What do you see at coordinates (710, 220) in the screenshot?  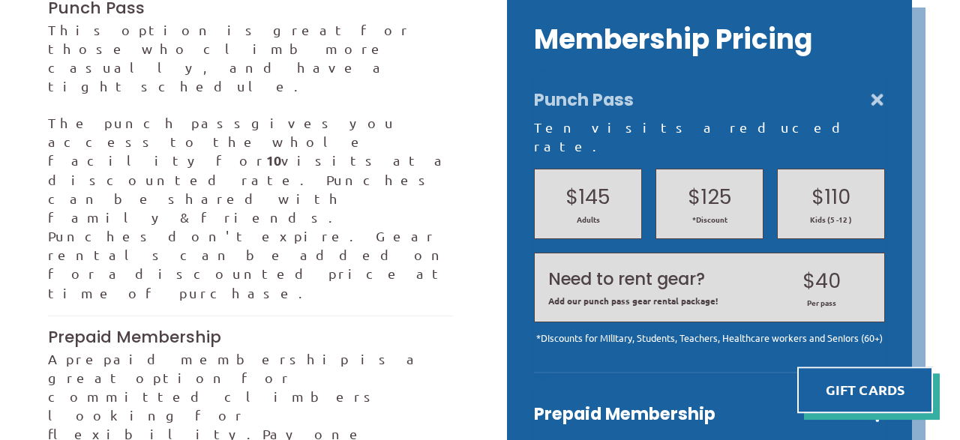 I see `span: *Discount` at bounding box center [710, 220].